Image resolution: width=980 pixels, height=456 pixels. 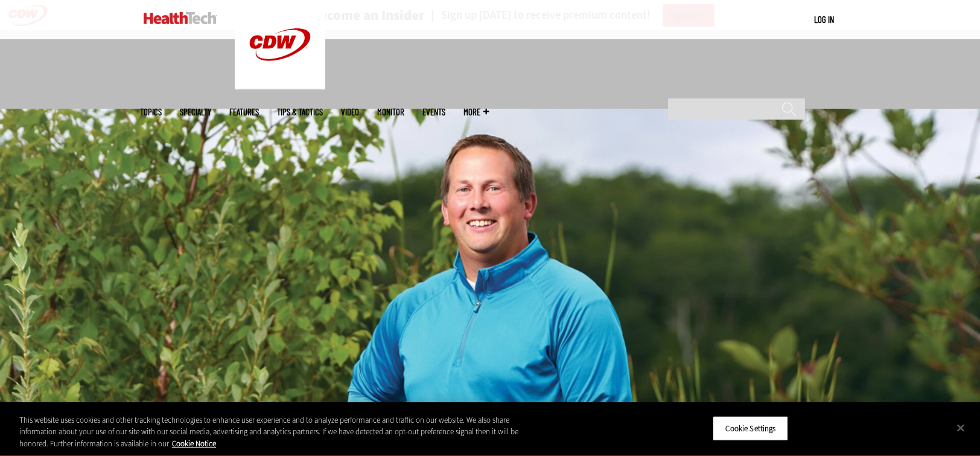 What do you see at coordinates (350, 112) in the screenshot?
I see `a: Video` at bounding box center [350, 112].